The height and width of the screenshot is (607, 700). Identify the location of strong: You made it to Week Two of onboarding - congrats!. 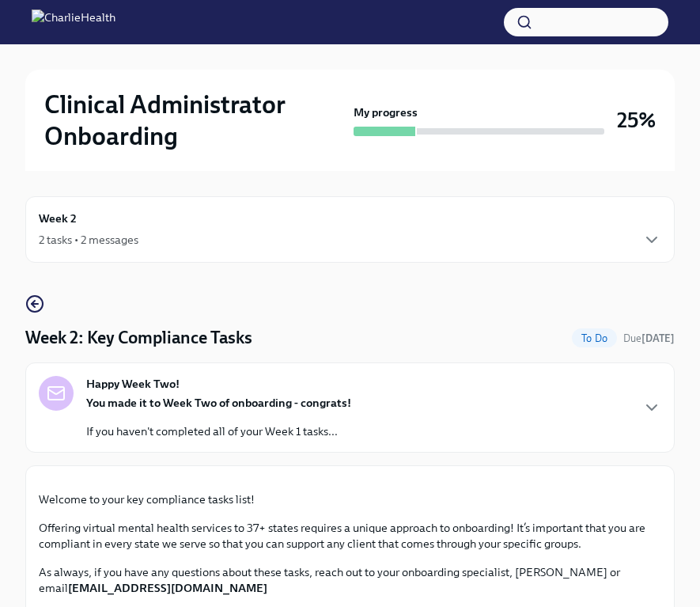
(218, 403).